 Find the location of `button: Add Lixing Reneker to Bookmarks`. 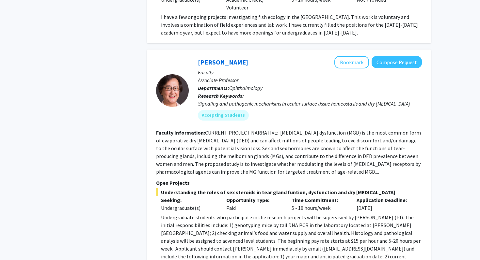

button: Add Lixing Reneker to Bookmarks is located at coordinates (351, 62).